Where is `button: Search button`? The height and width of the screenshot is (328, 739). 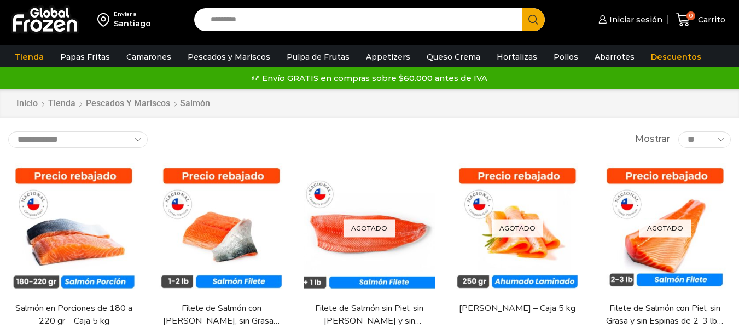
button: Search button is located at coordinates (534, 20).